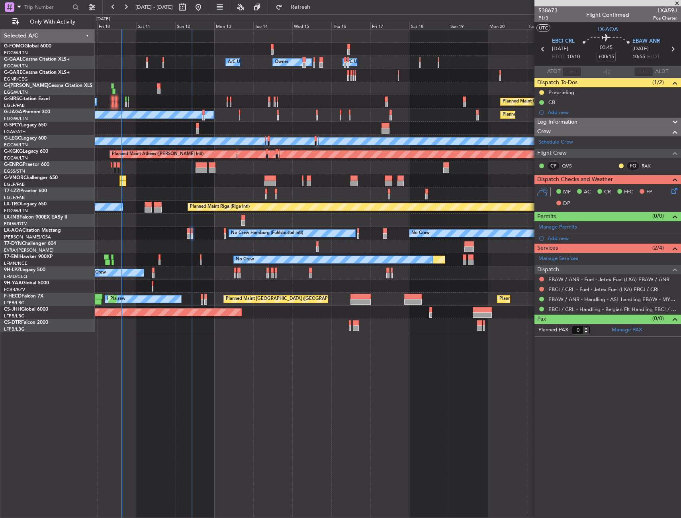 This screenshot has width=681, height=518. I want to click on div: Prebriefing, so click(561, 92).